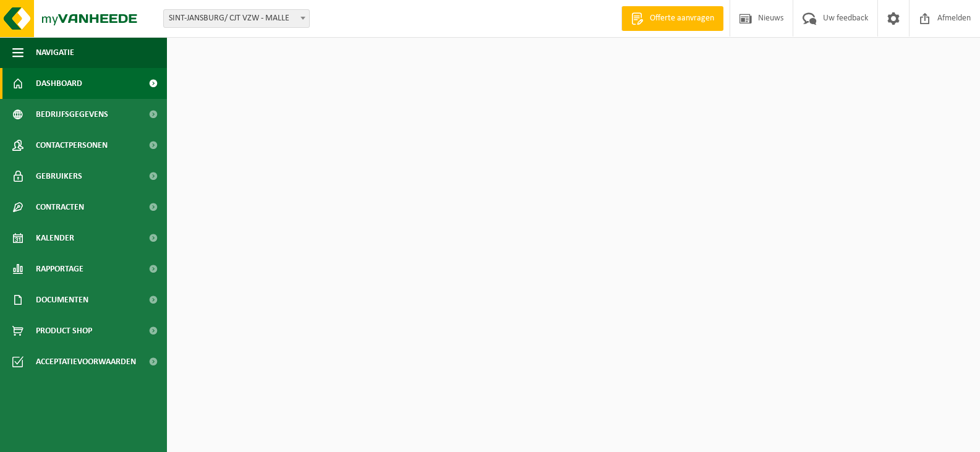 This screenshot has width=980, height=452. What do you see at coordinates (55, 238) in the screenshot?
I see `span: Kalender` at bounding box center [55, 238].